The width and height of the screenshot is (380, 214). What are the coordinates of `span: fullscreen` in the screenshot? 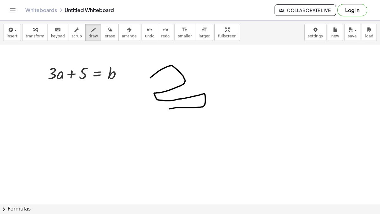 It's located at (227, 36).